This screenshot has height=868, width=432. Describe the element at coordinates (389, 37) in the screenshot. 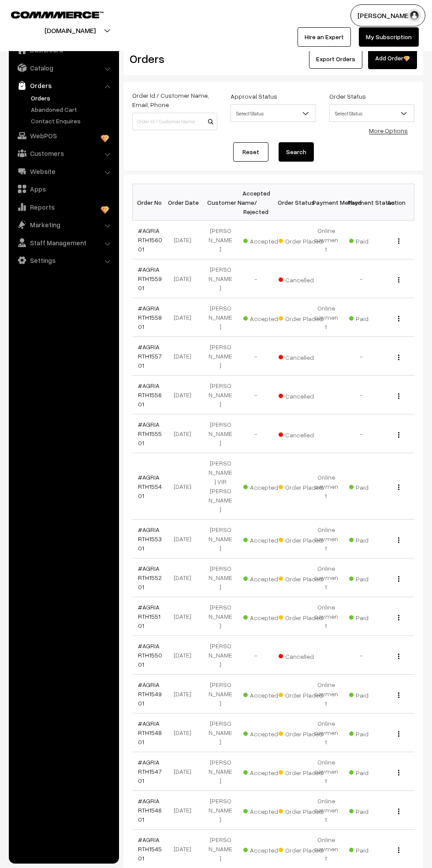

I see `a: My Subscription` at that location.